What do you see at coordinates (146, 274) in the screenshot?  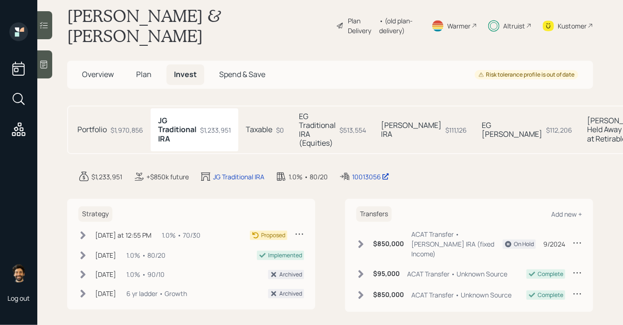 I see `div: 1.0% • 90/10` at bounding box center [146, 274].